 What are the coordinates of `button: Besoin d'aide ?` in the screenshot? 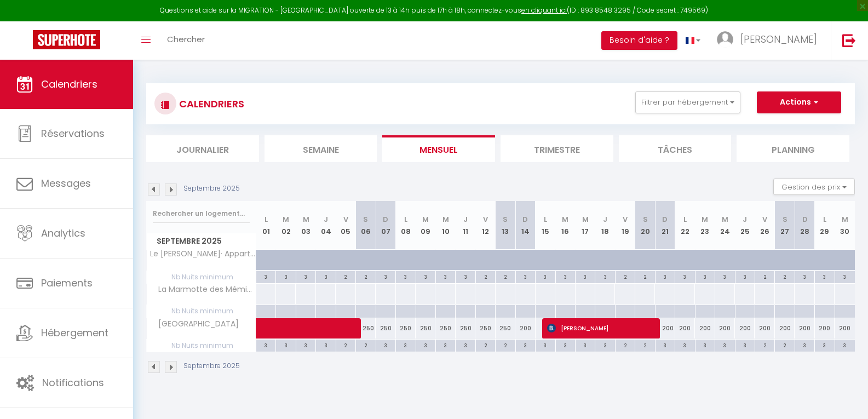 It's located at (639, 40).